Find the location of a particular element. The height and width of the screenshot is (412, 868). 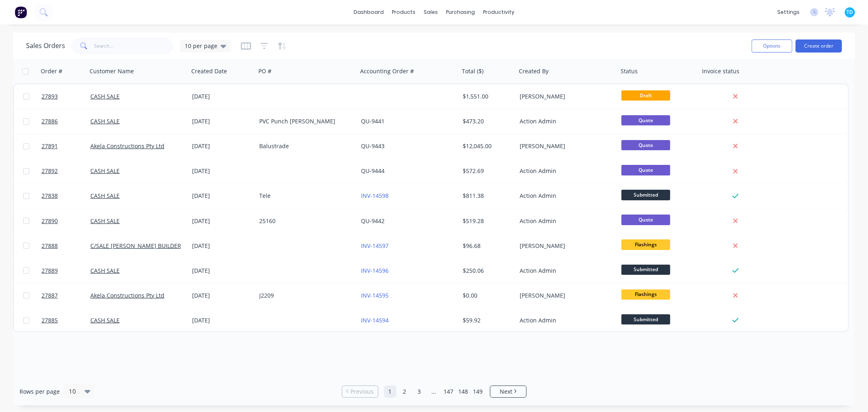

a: QU-9441 is located at coordinates (373, 121).